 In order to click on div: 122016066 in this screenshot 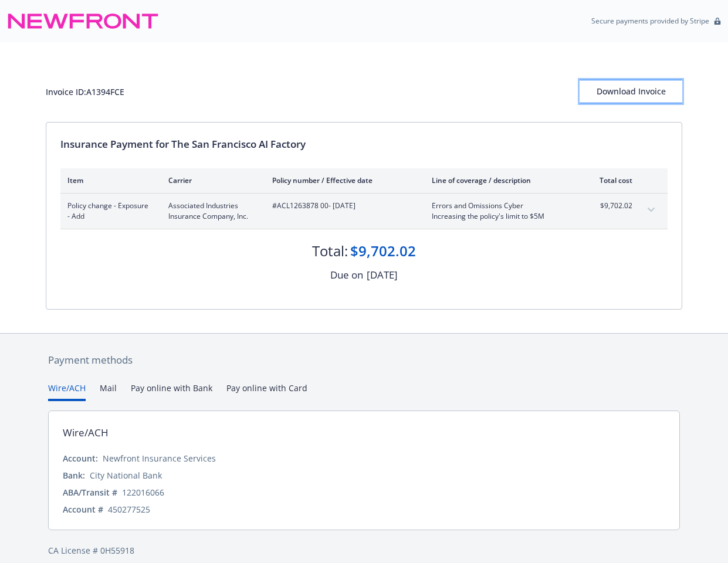, I will do `click(143, 492)`.